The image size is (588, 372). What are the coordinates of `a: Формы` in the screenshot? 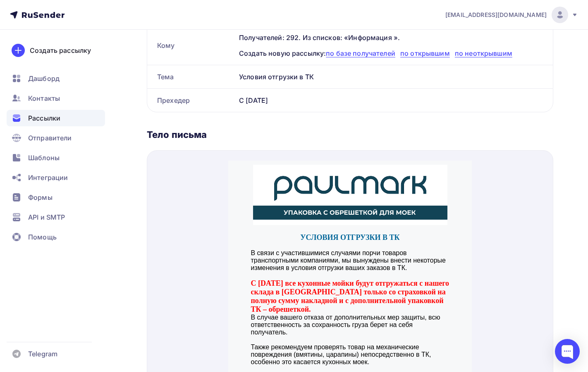 It's located at (56, 197).